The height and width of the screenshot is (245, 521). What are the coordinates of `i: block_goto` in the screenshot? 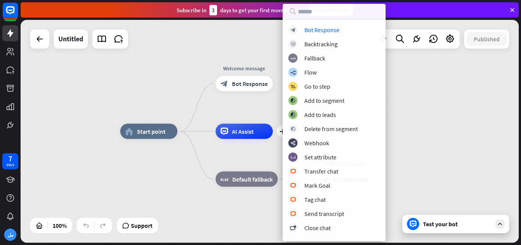 It's located at (293, 86).